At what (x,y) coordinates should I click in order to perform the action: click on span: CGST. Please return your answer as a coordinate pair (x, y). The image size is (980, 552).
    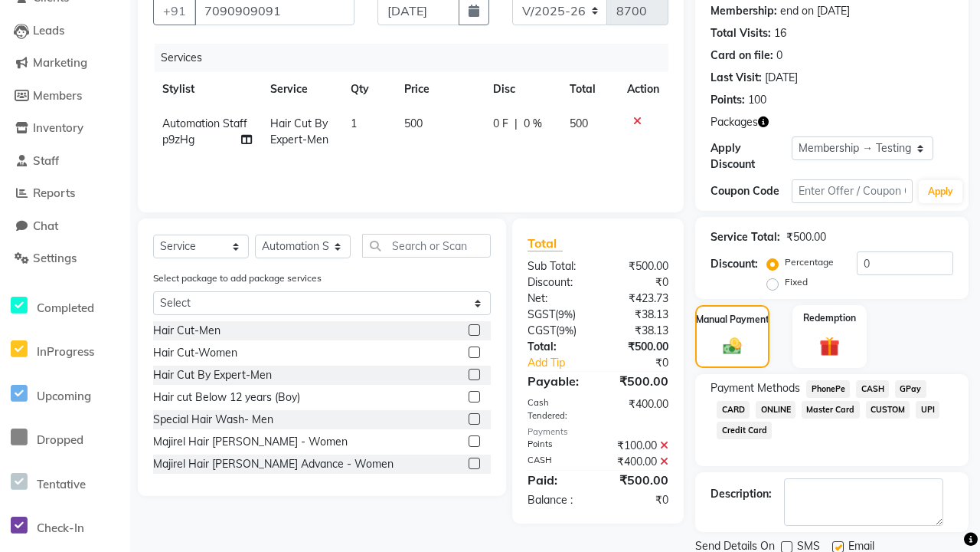
    Looking at the image, I should click on (542, 330).